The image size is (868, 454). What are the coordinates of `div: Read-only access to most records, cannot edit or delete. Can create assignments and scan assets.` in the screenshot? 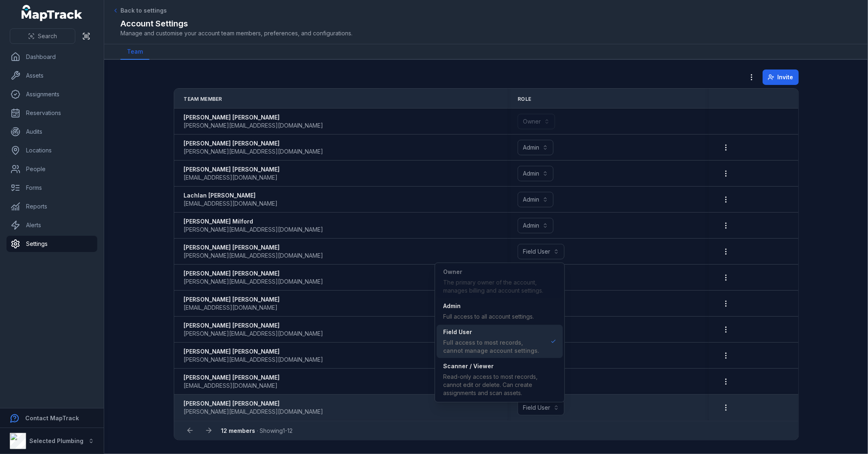 It's located at (500, 385).